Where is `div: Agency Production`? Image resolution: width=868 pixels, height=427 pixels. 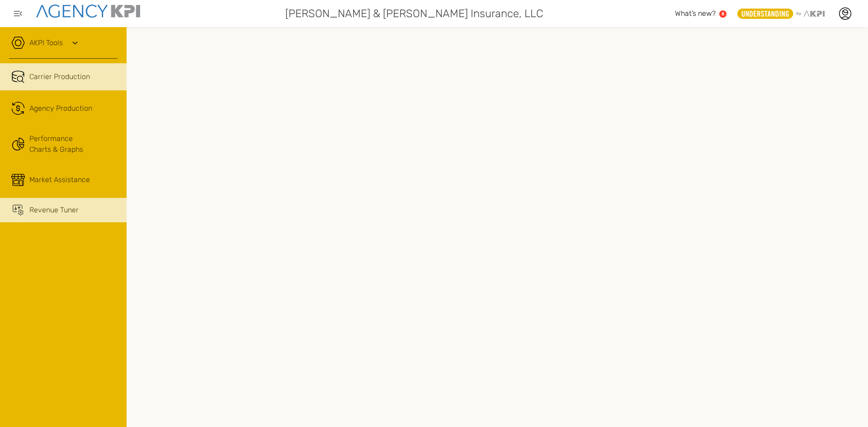
div: Agency Production is located at coordinates (60, 108).